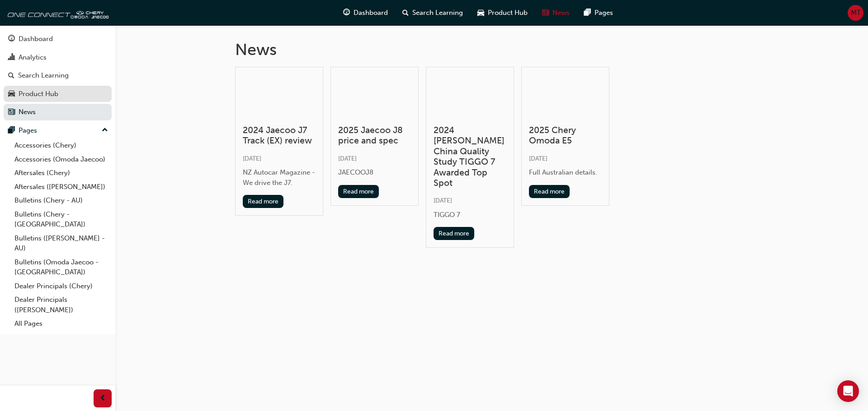 The width and height of the screenshot is (868, 411). Describe the element at coordinates (36, 39) in the screenshot. I see `div: Dashboard` at that location.